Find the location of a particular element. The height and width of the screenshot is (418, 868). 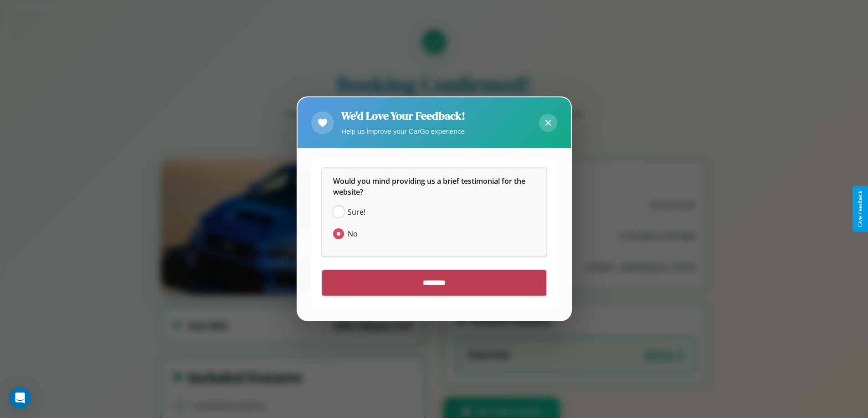

span: Would you mind providing us a brief testimonial for the website? is located at coordinates (430, 187).